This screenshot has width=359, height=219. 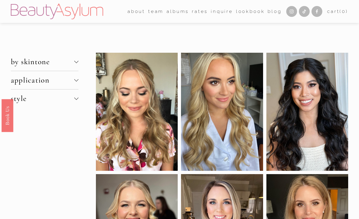 I want to click on a: albums, so click(x=178, y=11).